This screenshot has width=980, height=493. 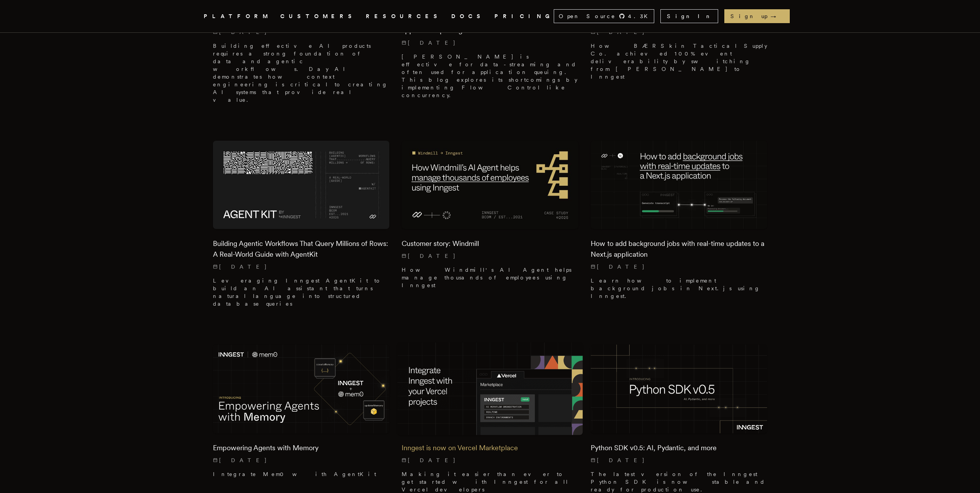 What do you see at coordinates (301, 73) in the screenshot?
I see `p: Building effective AI products requires a strong foundation of data and agentic workflows. Day AI...` at bounding box center [301, 73].